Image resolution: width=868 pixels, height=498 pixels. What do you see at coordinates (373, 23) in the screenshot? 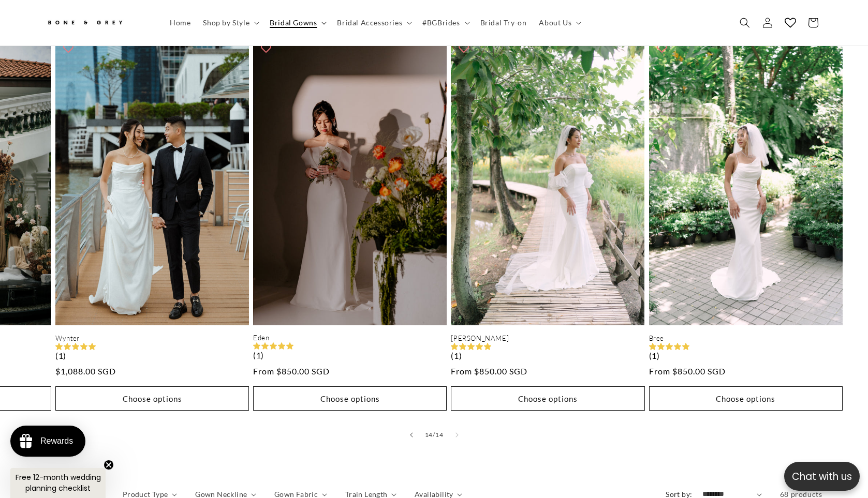
I see `summary: Bridal Accessories` at bounding box center [373, 23].